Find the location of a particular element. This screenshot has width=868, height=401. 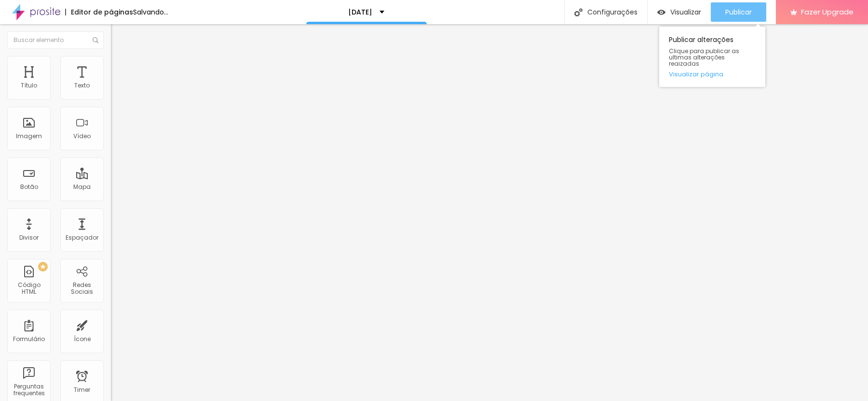

div: Salvando... is located at coordinates (150, 13).